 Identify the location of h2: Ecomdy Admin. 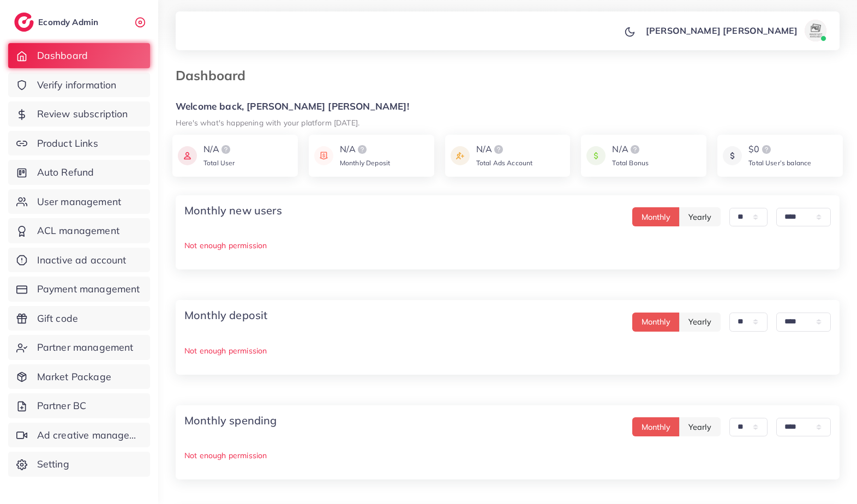
(70, 22).